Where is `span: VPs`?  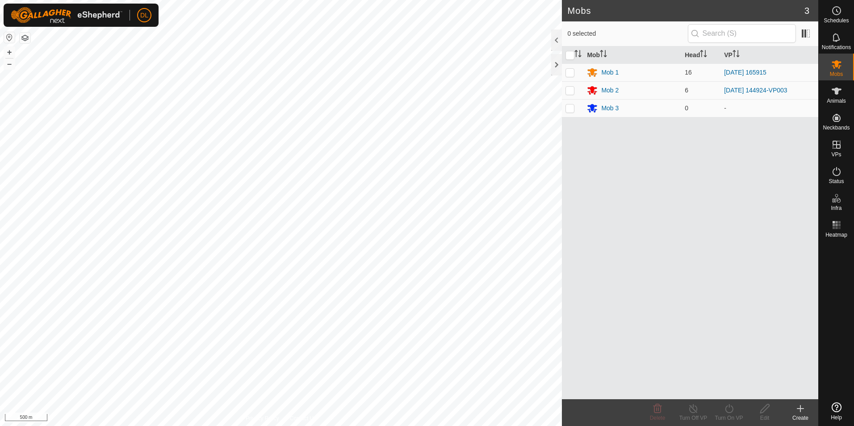 span: VPs is located at coordinates (836, 155).